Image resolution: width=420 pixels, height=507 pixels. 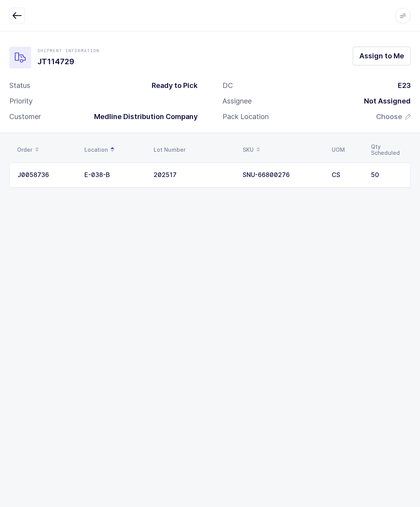 I want to click on span: Choose, so click(x=389, y=117).